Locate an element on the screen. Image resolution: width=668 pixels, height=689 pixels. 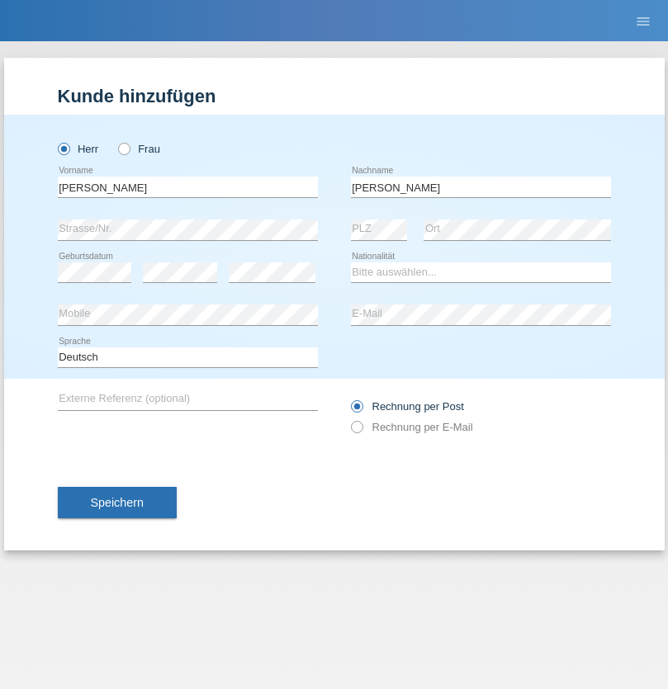
label: Herr is located at coordinates (78, 149).